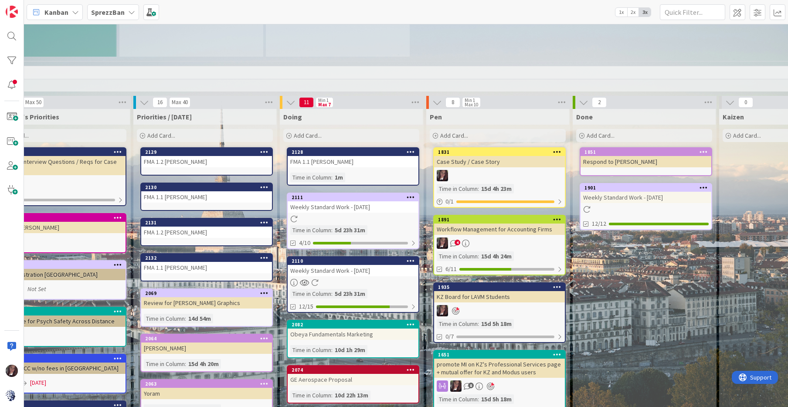  What do you see at coordinates (499, 158) in the screenshot?
I see `div: 1831Case Study / Case Story` at bounding box center [499, 158].